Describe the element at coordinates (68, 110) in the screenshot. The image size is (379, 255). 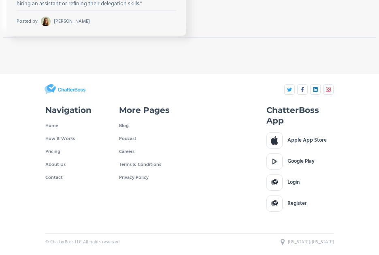
I see `h4: Navigation` at that location.